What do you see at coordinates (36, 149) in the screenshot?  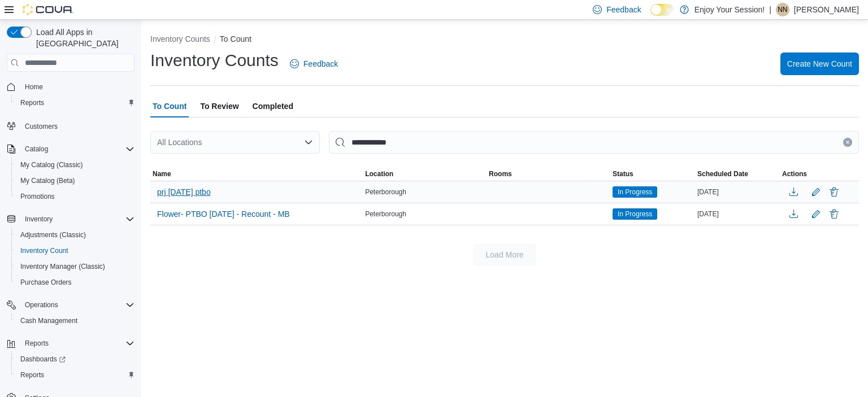 I see `button: Catalog` at bounding box center [36, 149].